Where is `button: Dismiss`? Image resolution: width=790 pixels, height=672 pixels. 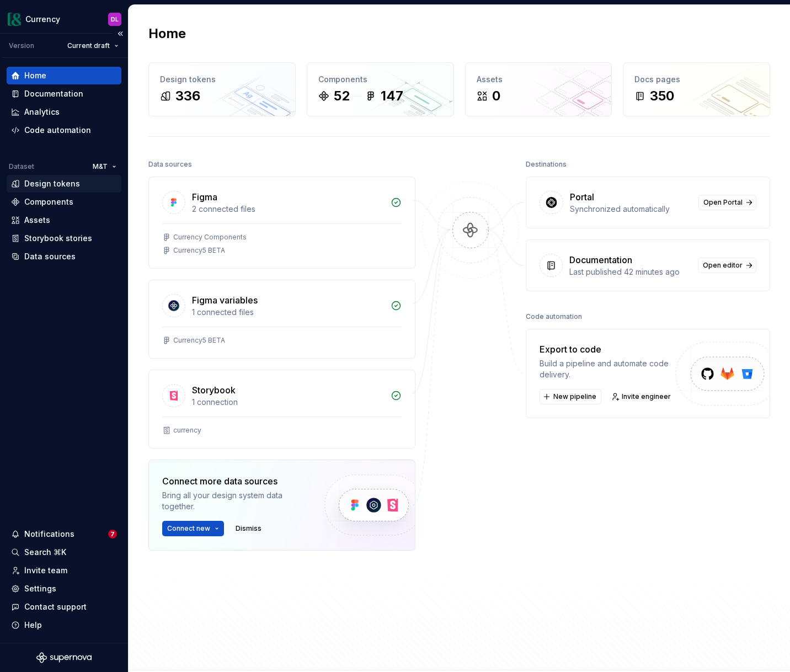 button: Dismiss is located at coordinates (248, 529).